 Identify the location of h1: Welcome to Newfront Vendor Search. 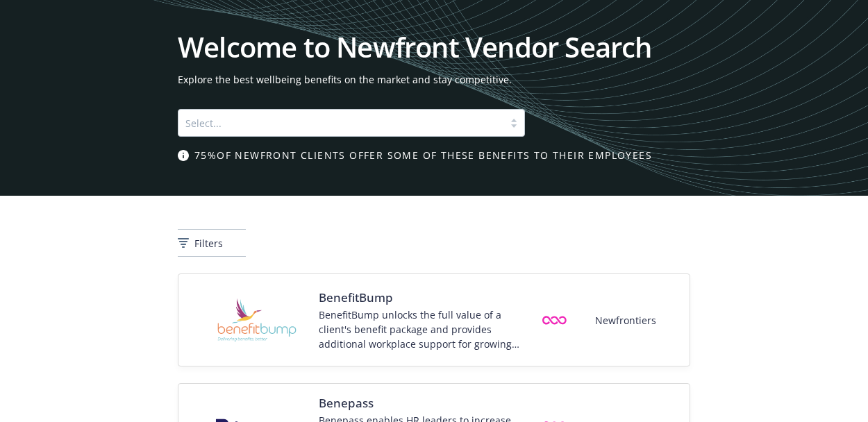
(434, 47).